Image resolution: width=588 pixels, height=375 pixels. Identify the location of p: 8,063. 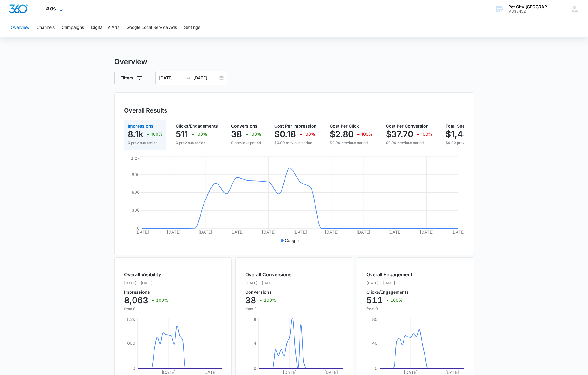
(136, 300).